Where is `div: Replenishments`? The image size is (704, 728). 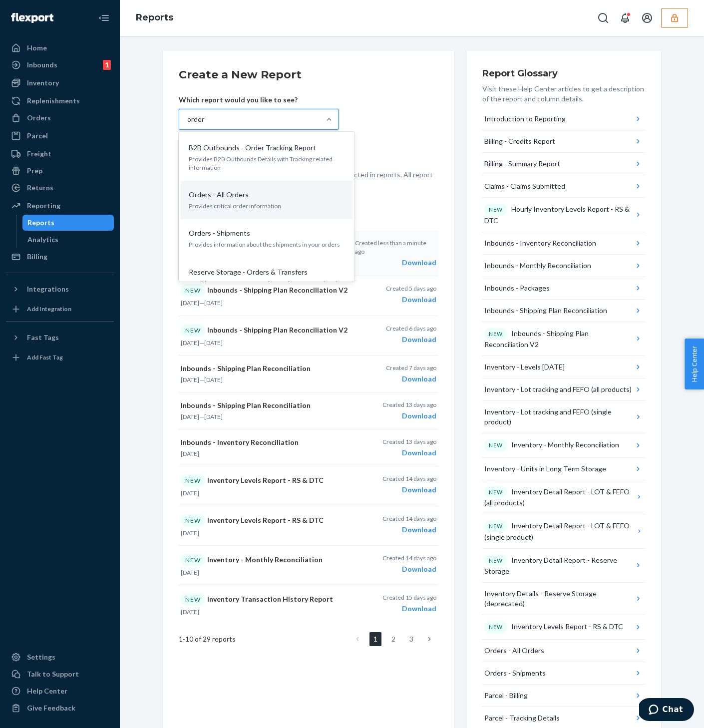
div: Replenishments is located at coordinates (53, 101).